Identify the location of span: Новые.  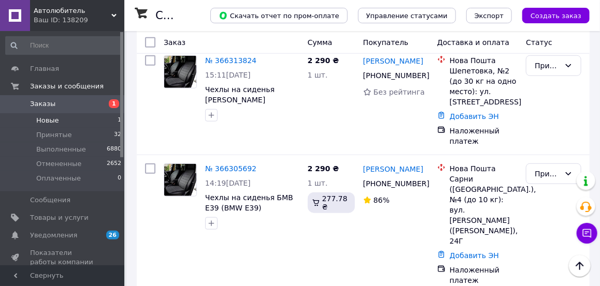
(48, 121).